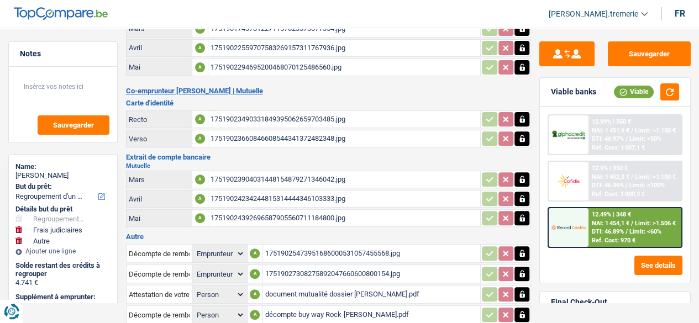 The height and width of the screenshot is (323, 699). I want to click on div: 17519022559707583269157311767936.jpg, so click(344, 48).